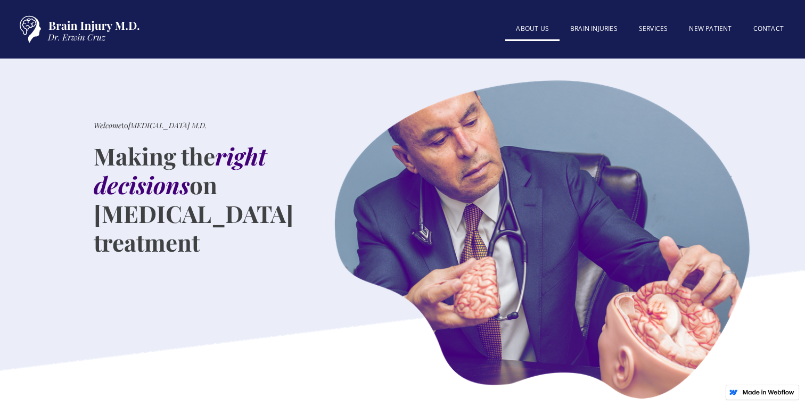  What do you see at coordinates (594, 29) in the screenshot?
I see `a: BRAIN INJURIES` at bounding box center [594, 29].